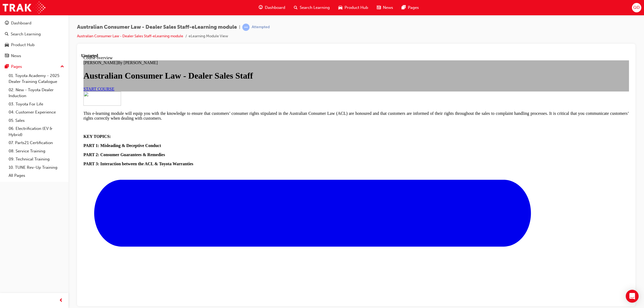  I want to click on span: Australian Consumer Law - Dealer Sales Staff-eLearning module, so click(157, 27).